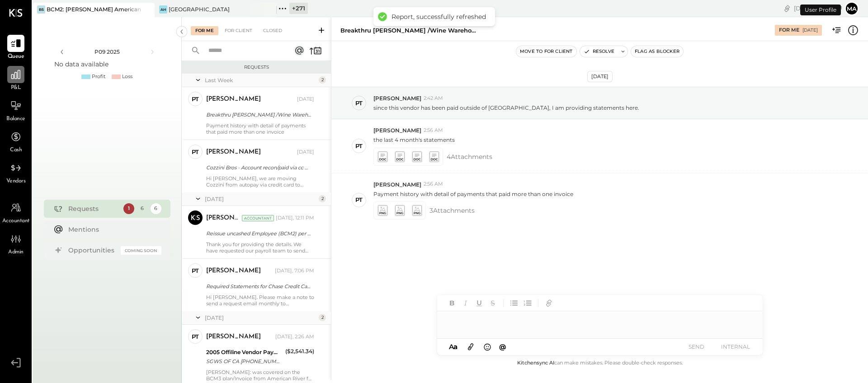 The width and height of the screenshot is (868, 383). What do you see at coordinates (493, 303) in the screenshot?
I see `button: Strikethrough` at bounding box center [493, 303].